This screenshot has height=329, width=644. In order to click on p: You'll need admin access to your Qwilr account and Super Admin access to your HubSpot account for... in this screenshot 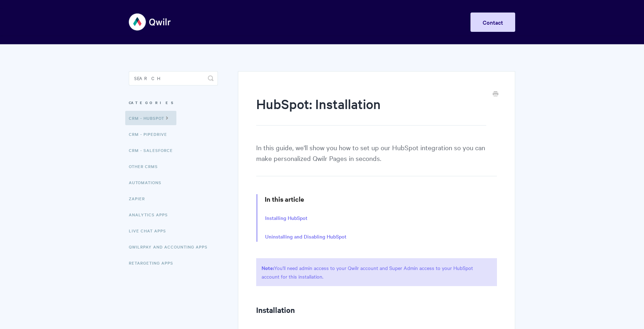, I will do `click(377, 272)`.